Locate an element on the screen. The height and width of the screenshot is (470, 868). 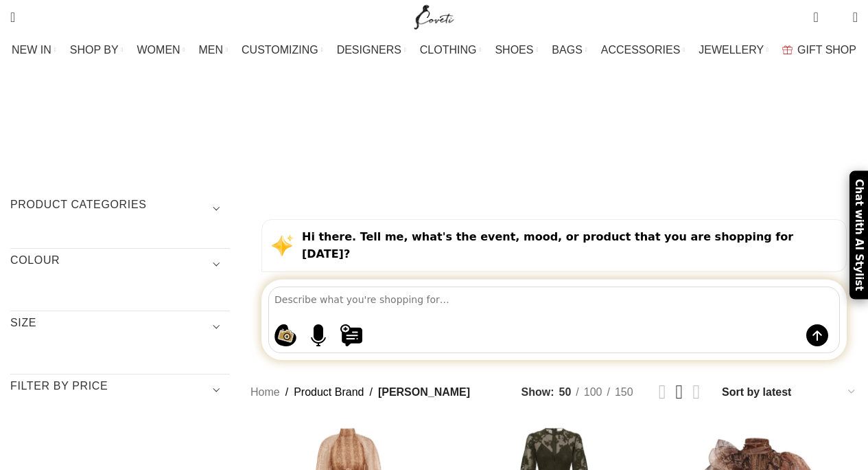
h3: Product categories is located at coordinates (120, 209).